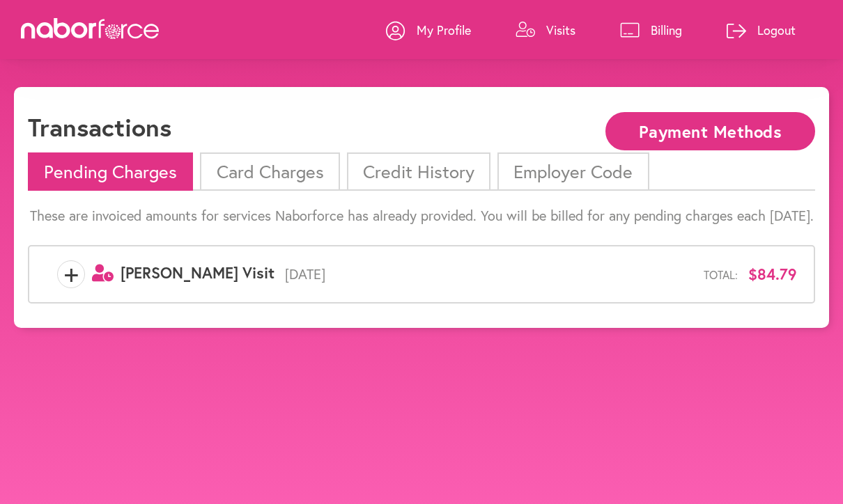 This screenshot has width=843, height=504. I want to click on li: Pending Charges, so click(110, 172).